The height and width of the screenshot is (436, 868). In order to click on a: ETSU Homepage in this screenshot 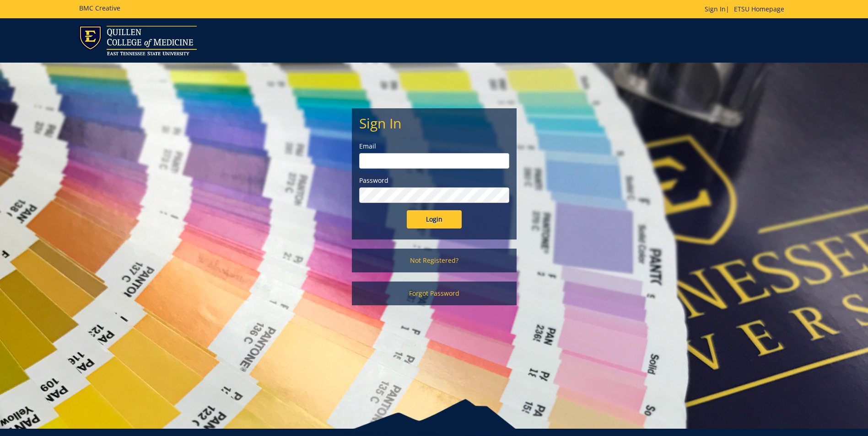, I will do `click(759, 9)`.